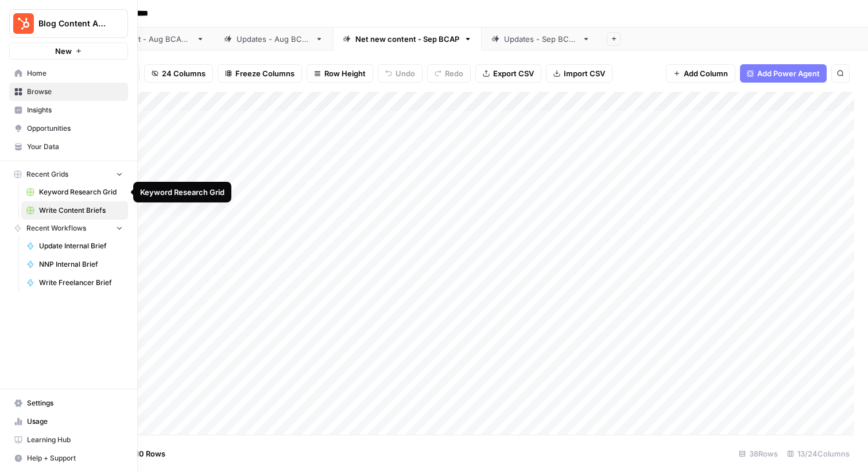 This screenshot has height=472, width=868. I want to click on div: Net new content - Sep BCAP, so click(407, 39).